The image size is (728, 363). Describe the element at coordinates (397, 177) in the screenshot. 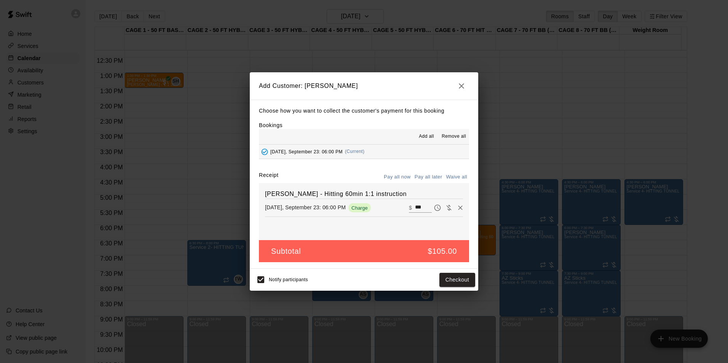

I see `button: Pay all now` at that location.